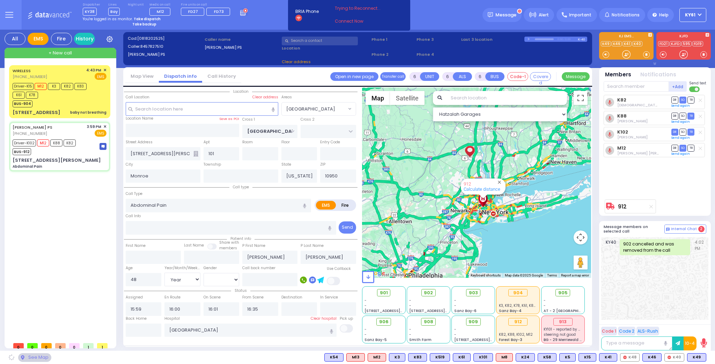 The width and height of the screenshot is (715, 364). I want to click on label: Use Callback, so click(338, 269).